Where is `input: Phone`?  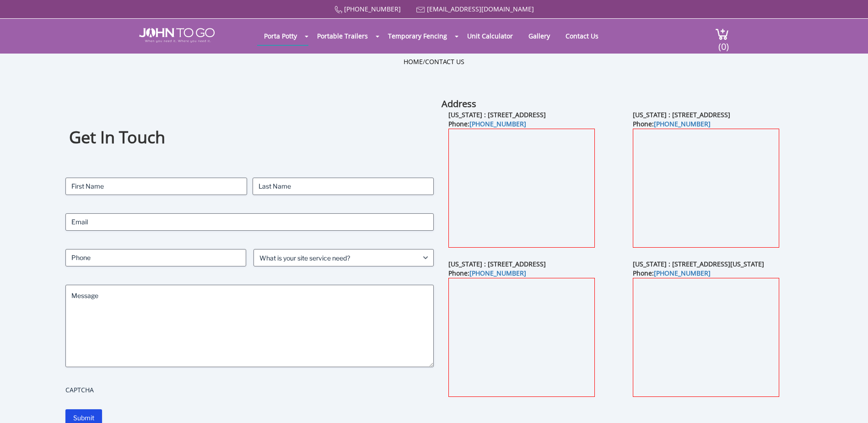 input: Phone is located at coordinates (156, 258).